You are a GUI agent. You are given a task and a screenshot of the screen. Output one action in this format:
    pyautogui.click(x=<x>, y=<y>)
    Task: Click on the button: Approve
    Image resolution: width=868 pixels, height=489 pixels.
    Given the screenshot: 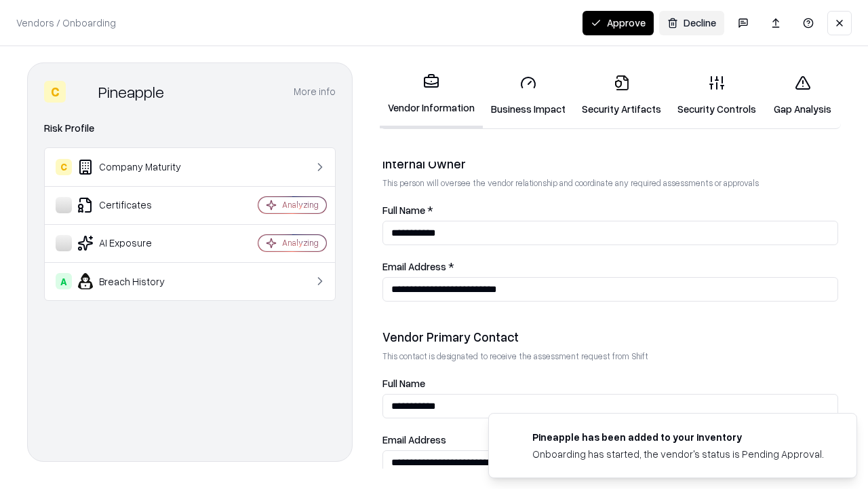 What is the action you would take?
    pyautogui.click(x=618, y=23)
    